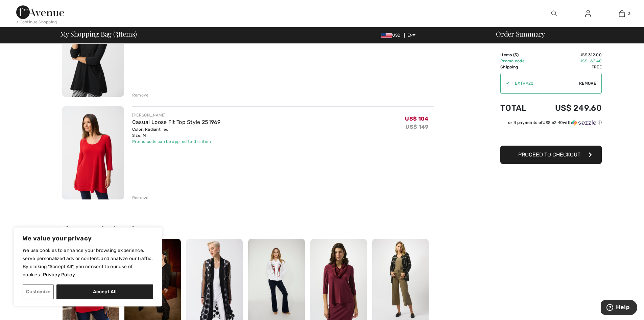  I want to click on div: or 4 payments of with, so click(555, 122).